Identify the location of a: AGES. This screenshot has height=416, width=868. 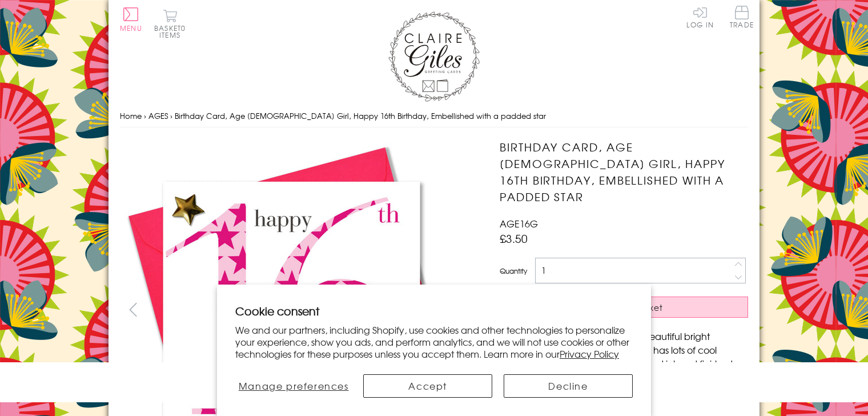
(158, 116).